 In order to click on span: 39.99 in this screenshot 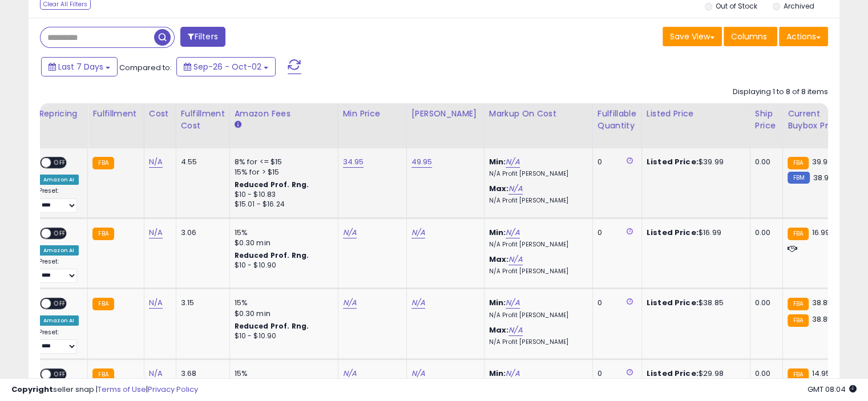, I will do `click(821, 162)`.